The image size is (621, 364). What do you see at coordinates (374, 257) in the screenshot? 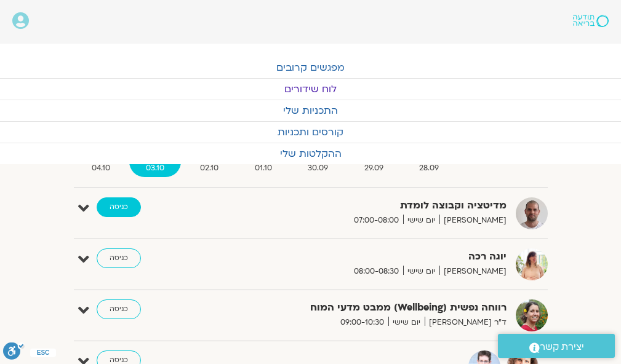
I see `strong: יוגה רכה` at bounding box center [374, 257].